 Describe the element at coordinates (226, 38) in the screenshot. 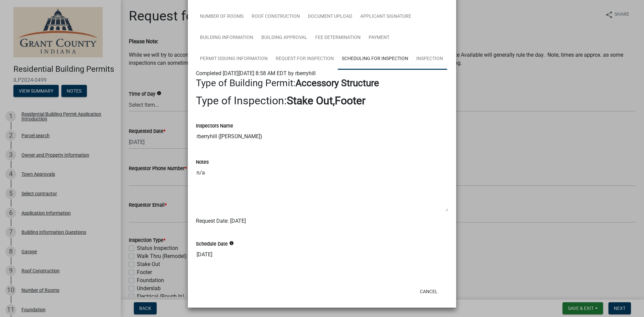

I see `a: Building Information` at that location.